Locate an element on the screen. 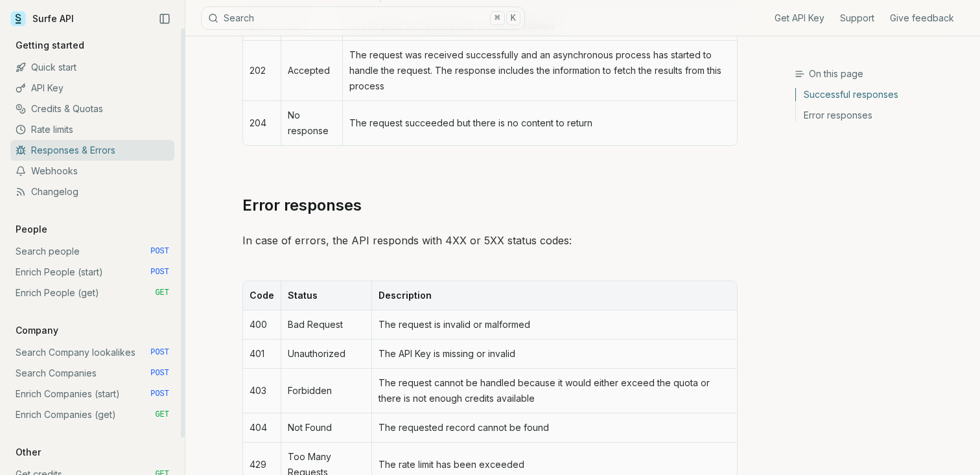  a: Webhooks is located at coordinates (92, 171).